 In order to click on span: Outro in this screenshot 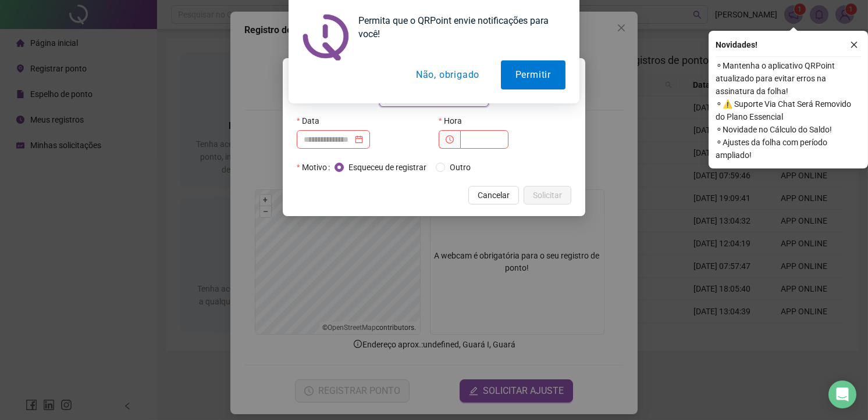, I will do `click(461, 167)`.